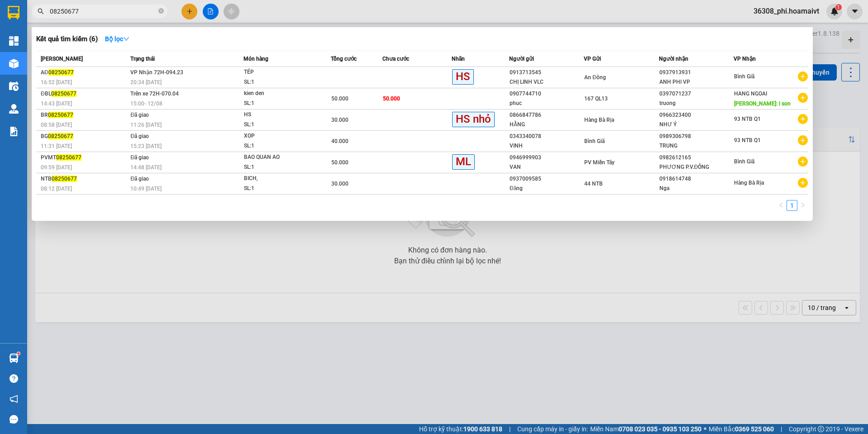 This screenshot has width=868, height=434. What do you see at coordinates (593, 184) in the screenshot?
I see `span: 44 NTB` at bounding box center [593, 184].